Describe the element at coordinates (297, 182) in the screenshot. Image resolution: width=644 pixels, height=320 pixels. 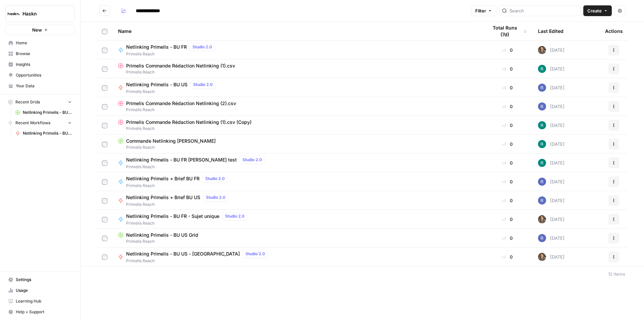
I see `a: Netlinking Primelis + Brief BU FRStudio 2.0Primelis Reach` at that location.